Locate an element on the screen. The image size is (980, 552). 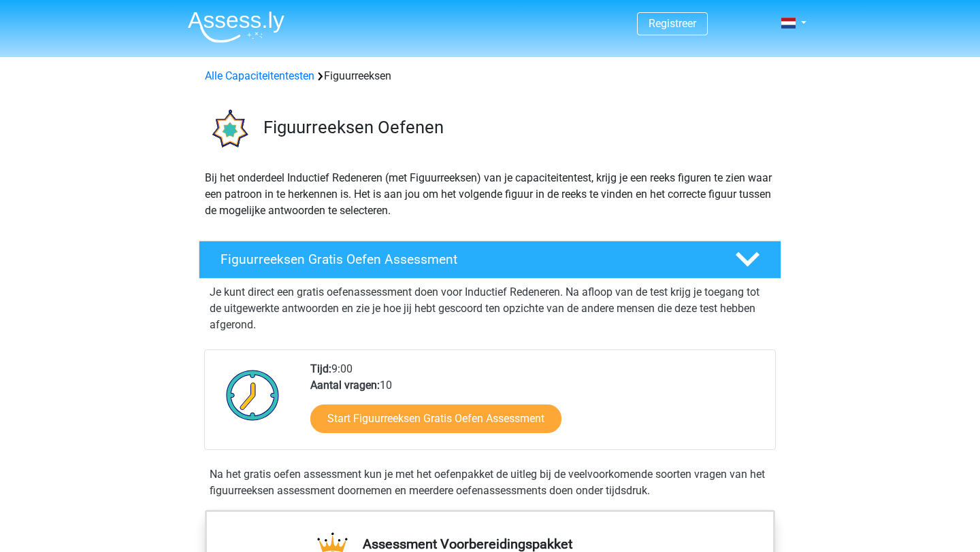
img: Klok is located at coordinates (253, 395).